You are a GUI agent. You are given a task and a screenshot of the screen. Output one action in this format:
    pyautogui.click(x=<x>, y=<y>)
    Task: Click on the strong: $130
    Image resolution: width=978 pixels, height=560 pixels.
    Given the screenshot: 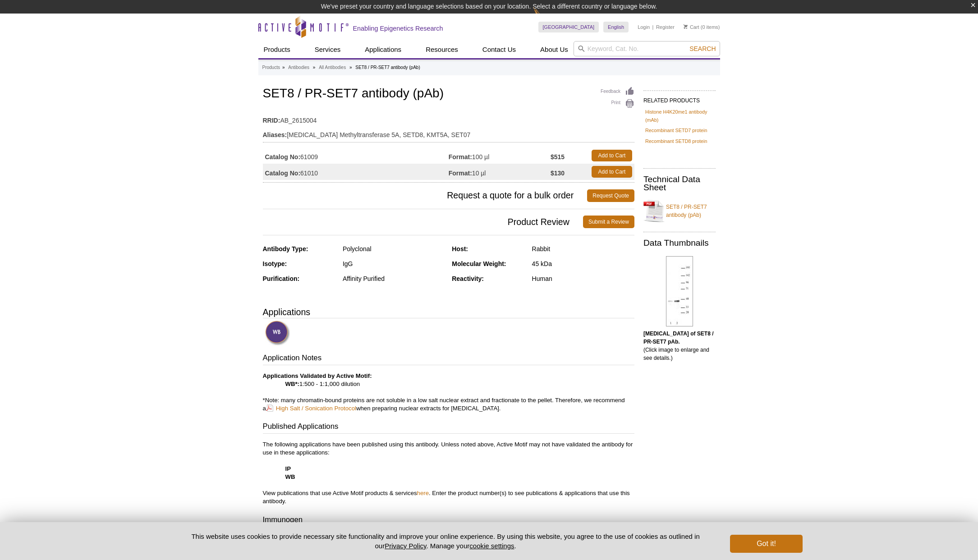 What is the action you would take?
    pyautogui.click(x=558, y=173)
    